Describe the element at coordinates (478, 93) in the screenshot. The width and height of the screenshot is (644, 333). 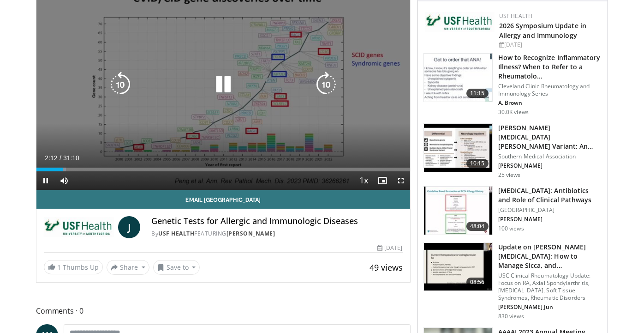
I see `span: 11:15` at that location.